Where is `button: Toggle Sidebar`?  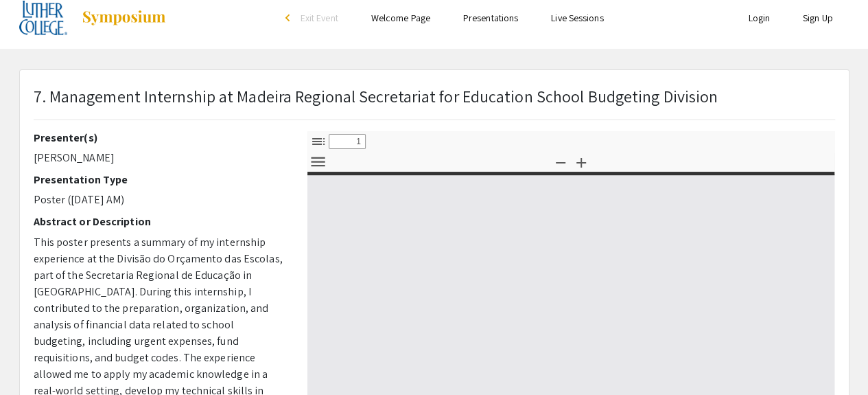
button: Toggle Sidebar is located at coordinates (319, 141).